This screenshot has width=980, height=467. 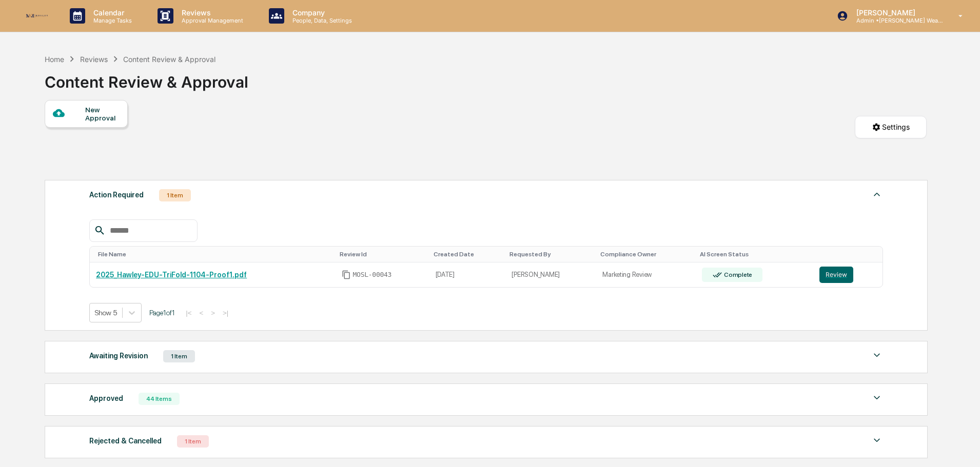 I want to click on button: Settings, so click(x=891, y=127).